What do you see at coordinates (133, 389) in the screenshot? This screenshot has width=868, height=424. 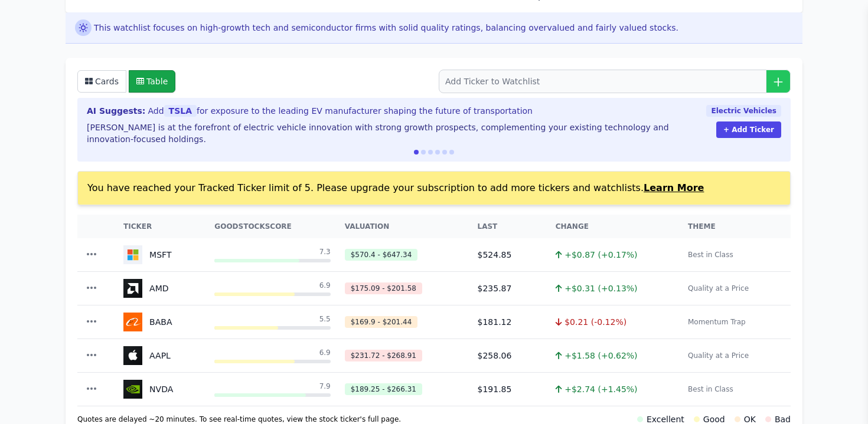 I see `img: NVDA.svg` at bounding box center [133, 389].